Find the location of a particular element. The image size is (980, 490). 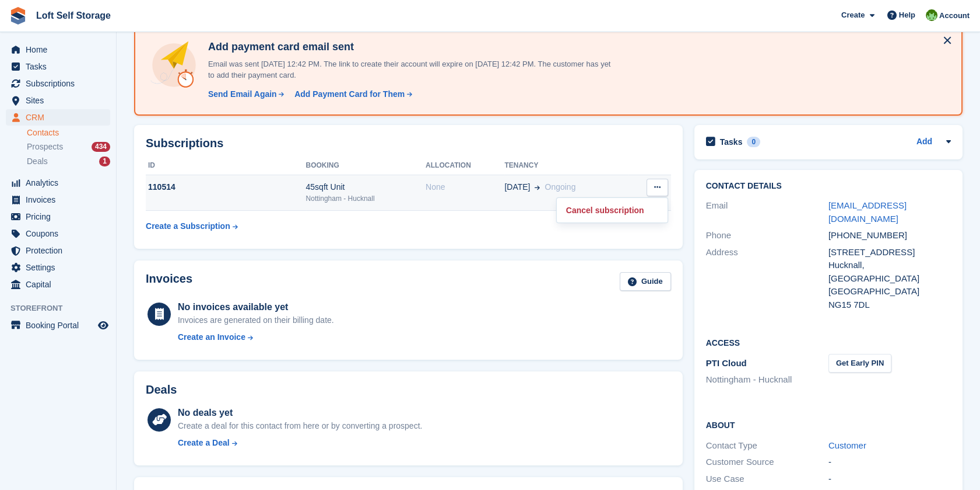

span: CRM is located at coordinates (60, 117).